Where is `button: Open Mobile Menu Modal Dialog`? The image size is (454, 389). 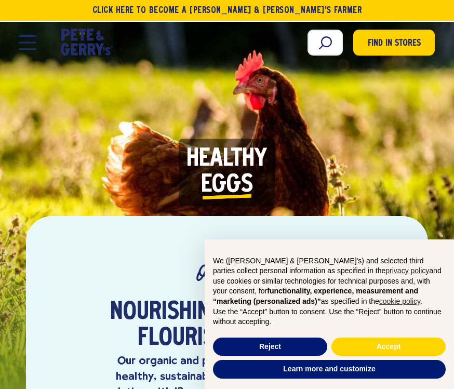 button: Open Mobile Menu Modal Dialog is located at coordinates (28, 43).